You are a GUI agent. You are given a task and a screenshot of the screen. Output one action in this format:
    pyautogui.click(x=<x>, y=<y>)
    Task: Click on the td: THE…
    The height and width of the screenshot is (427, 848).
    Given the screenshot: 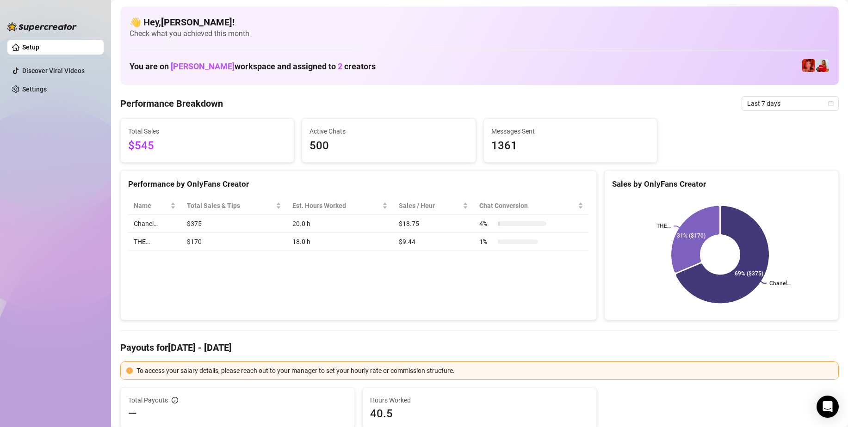 What is the action you would take?
    pyautogui.click(x=155, y=242)
    